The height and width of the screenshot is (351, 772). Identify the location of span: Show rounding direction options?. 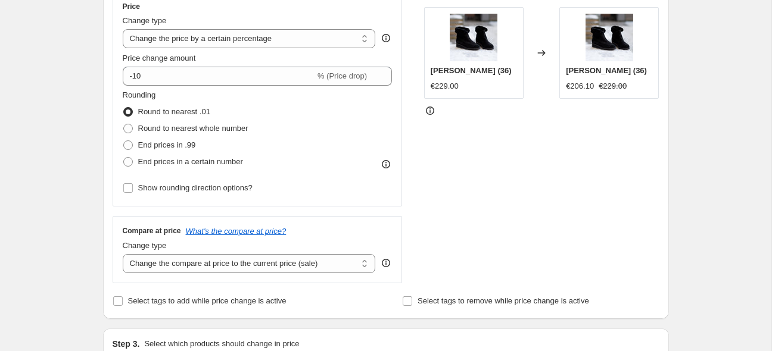
(195, 188).